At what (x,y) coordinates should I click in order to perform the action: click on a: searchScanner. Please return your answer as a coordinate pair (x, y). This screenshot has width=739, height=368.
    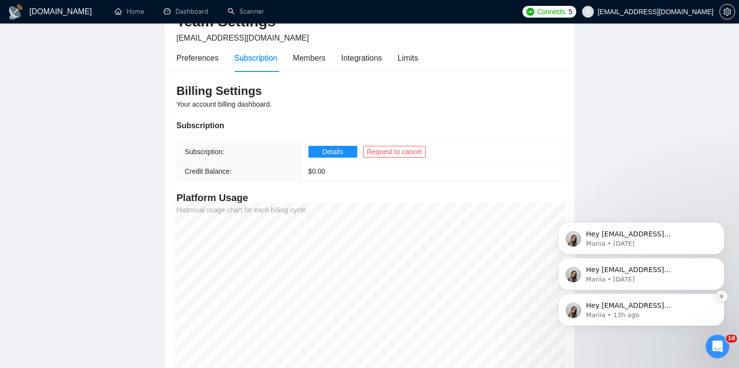
    Looking at the image, I should click on (246, 11).